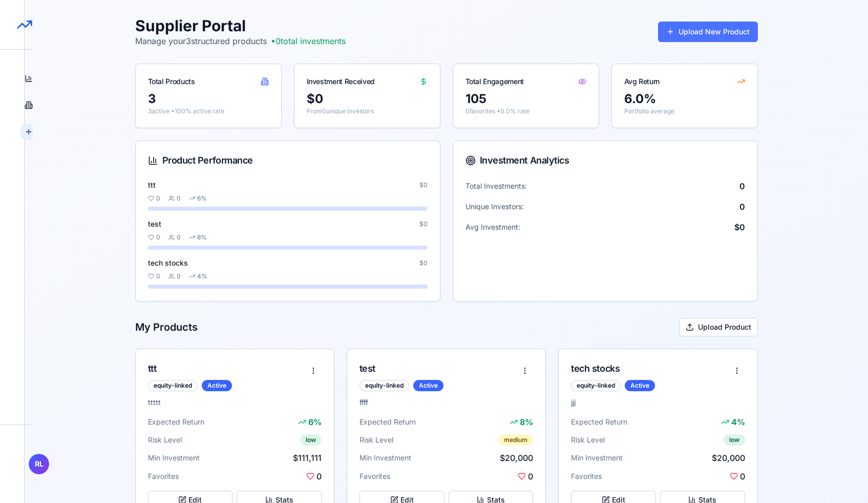 The height and width of the screenshot is (503, 868). What do you see at coordinates (642, 82) in the screenshot?
I see `div: Avg Return` at bounding box center [642, 82].